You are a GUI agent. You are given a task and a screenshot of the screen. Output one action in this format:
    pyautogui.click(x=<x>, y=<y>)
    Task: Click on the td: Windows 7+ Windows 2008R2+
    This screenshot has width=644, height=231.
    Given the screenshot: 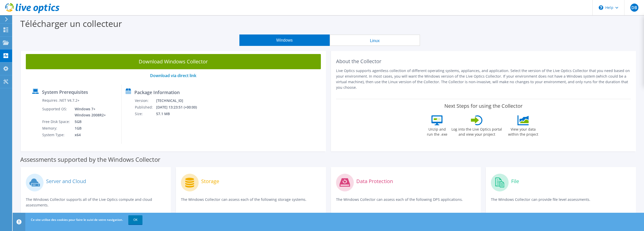 What is the action you would take?
    pyautogui.click(x=89, y=112)
    